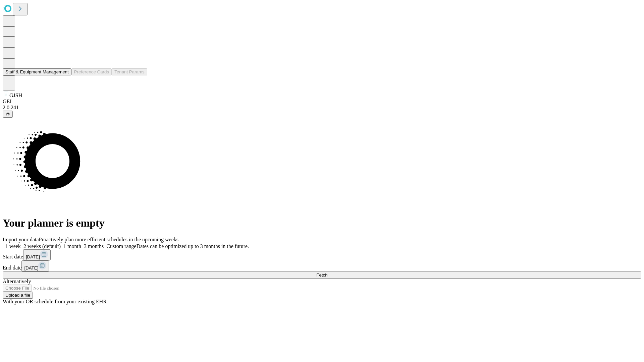  I want to click on span: 1 week, so click(13, 246).